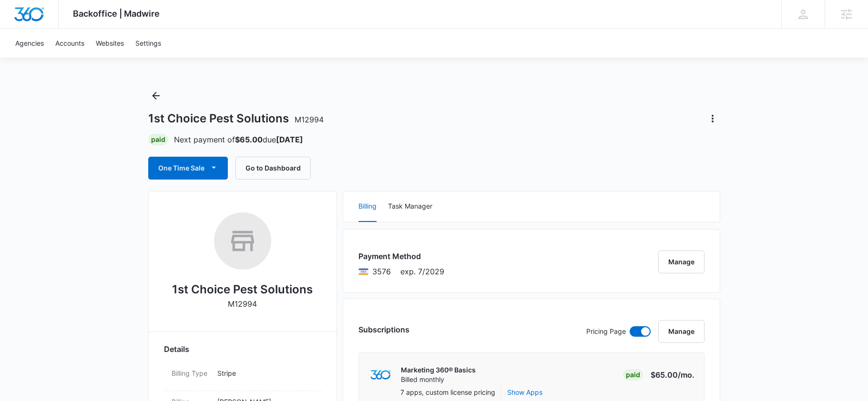 The image size is (868, 401). Describe the element at coordinates (148, 43) in the screenshot. I see `a: Settings` at that location.